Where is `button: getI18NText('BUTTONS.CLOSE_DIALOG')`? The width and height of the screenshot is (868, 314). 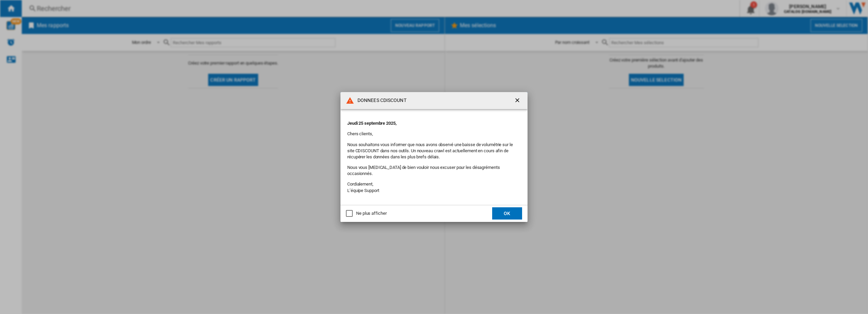 button: getI18NText('BUTTONS.CLOSE_DIALOG') is located at coordinates (518, 100).